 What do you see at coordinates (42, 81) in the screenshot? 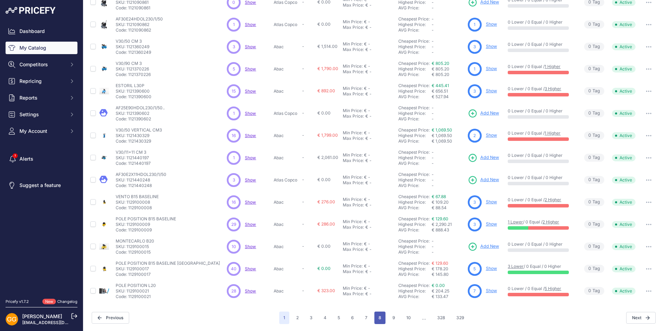
I see `span: Repricing` at bounding box center [42, 81].